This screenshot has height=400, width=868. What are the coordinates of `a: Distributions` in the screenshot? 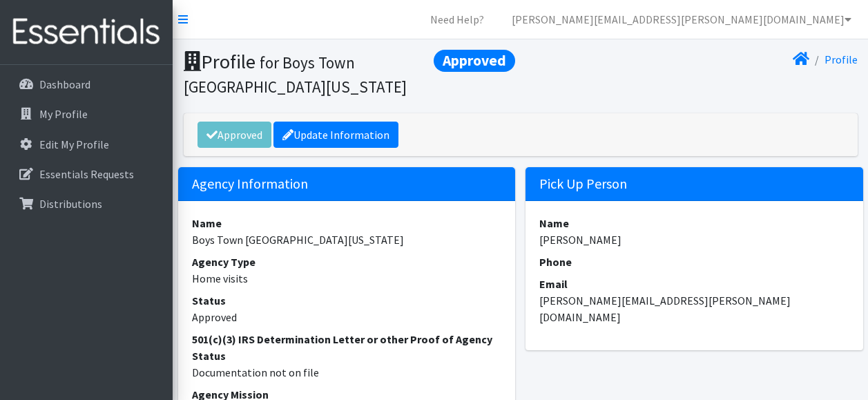 It's located at (86, 204).